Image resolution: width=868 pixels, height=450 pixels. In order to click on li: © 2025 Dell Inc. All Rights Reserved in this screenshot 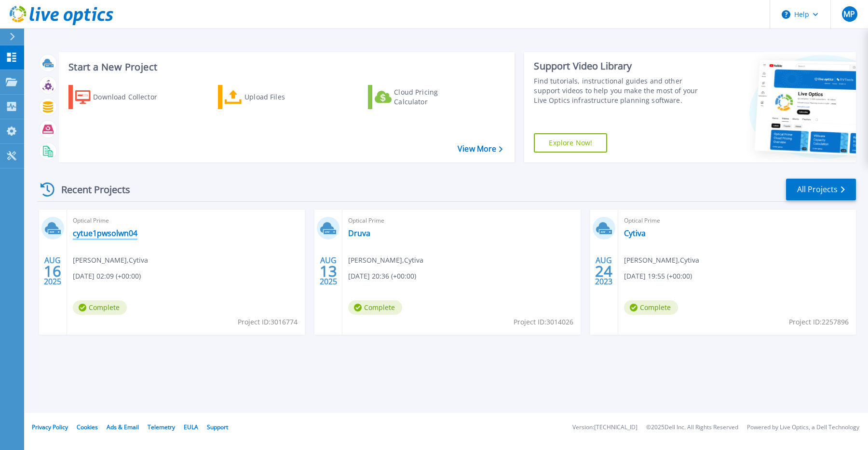, I will do `click(692, 427)`.